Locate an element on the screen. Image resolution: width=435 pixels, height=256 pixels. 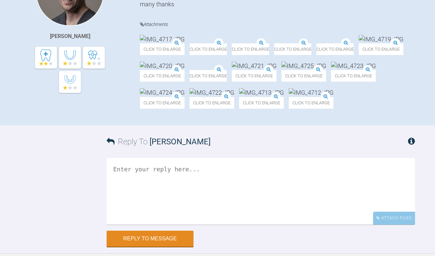
img: IMG_4717.JPG is located at coordinates (162, 36).